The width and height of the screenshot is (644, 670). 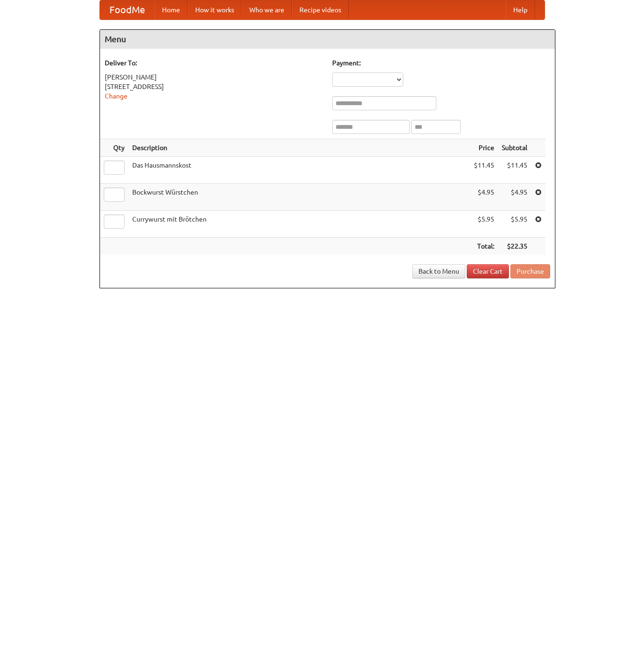 What do you see at coordinates (299, 148) in the screenshot?
I see `th: Description` at bounding box center [299, 148].